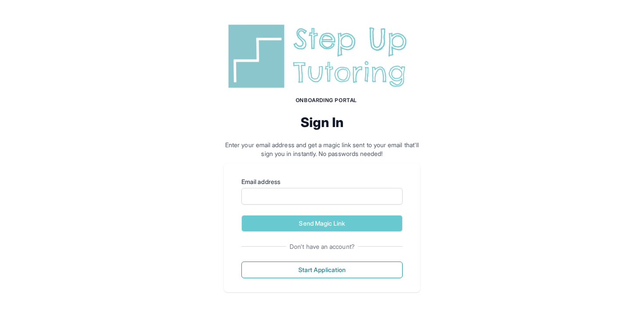 Image resolution: width=644 pixels, height=315 pixels. What do you see at coordinates (327, 101) in the screenshot?
I see `h1: Onboarding Portal` at bounding box center [327, 101].